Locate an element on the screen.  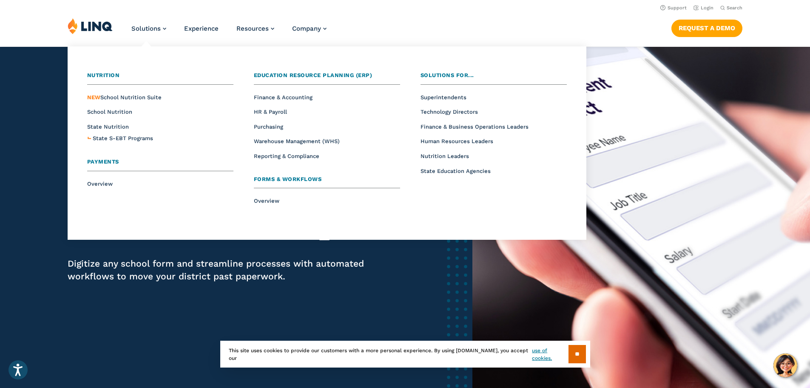
span: Nutrition Leaders is located at coordinates (445, 156).